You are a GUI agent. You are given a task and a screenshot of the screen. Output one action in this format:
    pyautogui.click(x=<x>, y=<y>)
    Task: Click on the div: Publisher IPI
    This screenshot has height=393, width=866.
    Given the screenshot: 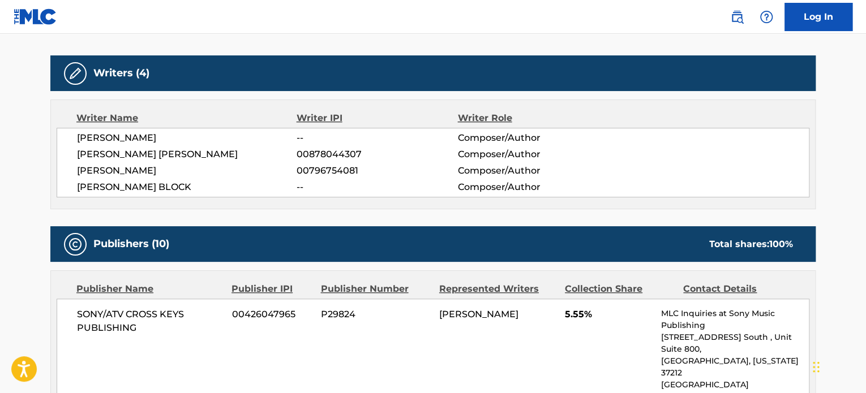 What is the action you would take?
    pyautogui.click(x=272, y=289)
    